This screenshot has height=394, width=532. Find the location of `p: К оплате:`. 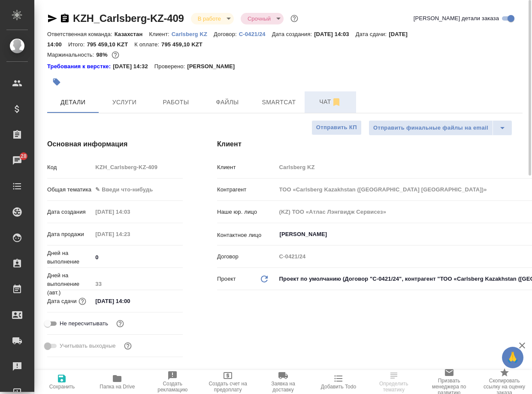

p: К оплате: is located at coordinates (148, 44).